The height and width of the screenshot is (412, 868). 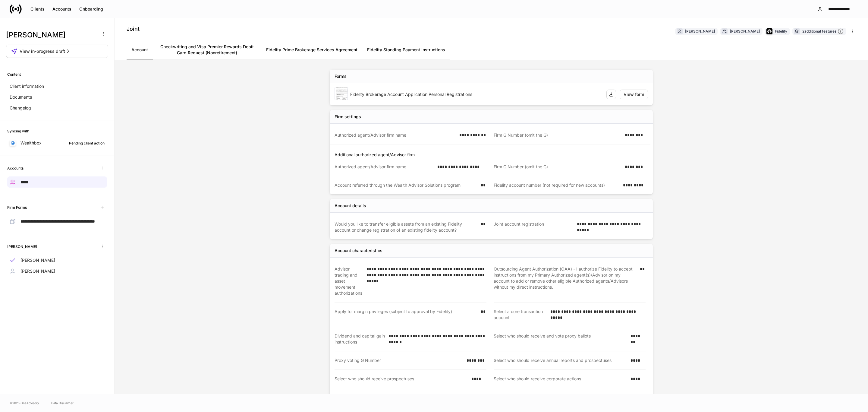 I want to click on p: Wealthbox, so click(x=31, y=143).